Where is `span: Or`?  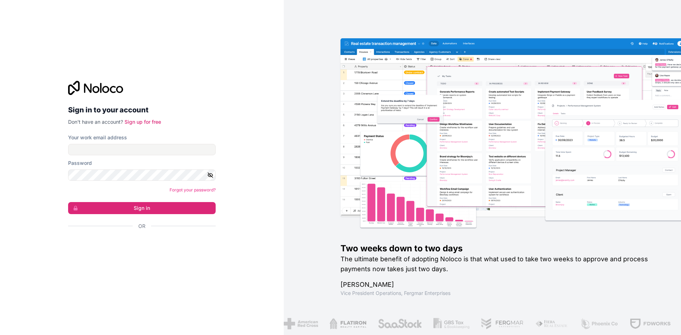
span: Or is located at coordinates (142, 226).